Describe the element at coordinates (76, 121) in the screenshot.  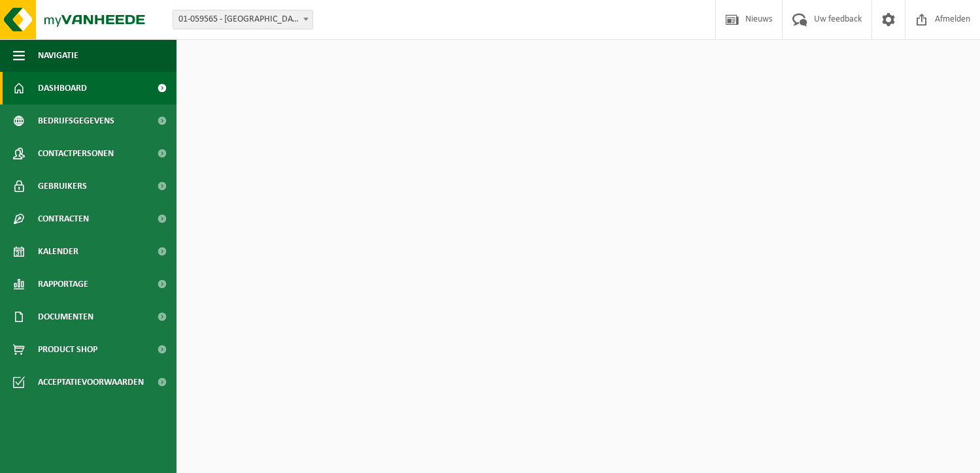
I see `span: Bedrijfsgegevens` at that location.